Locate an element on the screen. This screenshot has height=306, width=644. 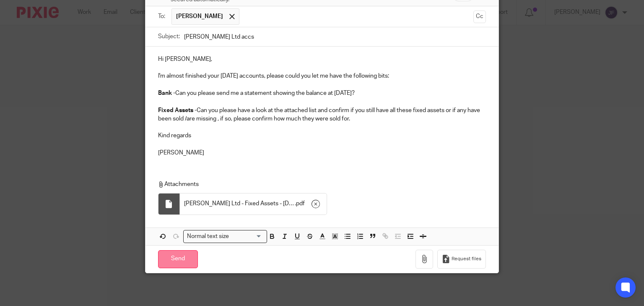
strong: Fixed Assets - is located at coordinates (177, 110).